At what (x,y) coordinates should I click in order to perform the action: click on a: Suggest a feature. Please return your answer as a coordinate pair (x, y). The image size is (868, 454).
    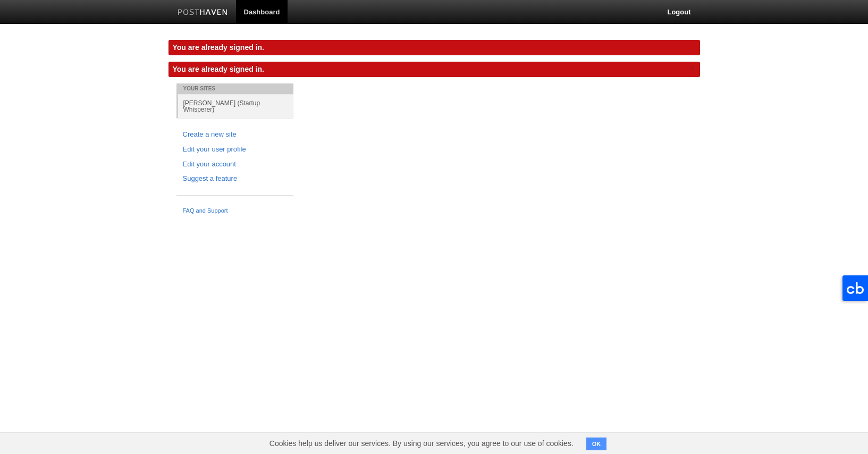
    Looking at the image, I should click on (235, 179).